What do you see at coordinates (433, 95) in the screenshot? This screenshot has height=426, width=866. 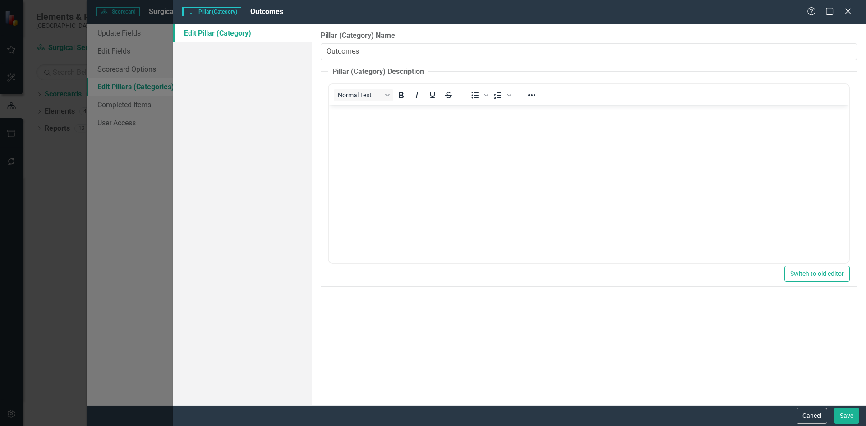 I see `button: Underline` at bounding box center [433, 95].